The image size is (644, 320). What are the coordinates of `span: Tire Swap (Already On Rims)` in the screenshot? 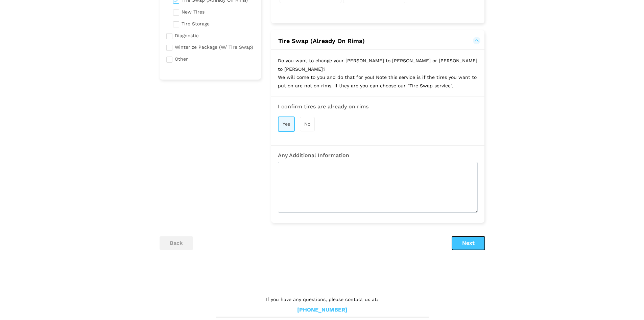 It's located at (321, 41).